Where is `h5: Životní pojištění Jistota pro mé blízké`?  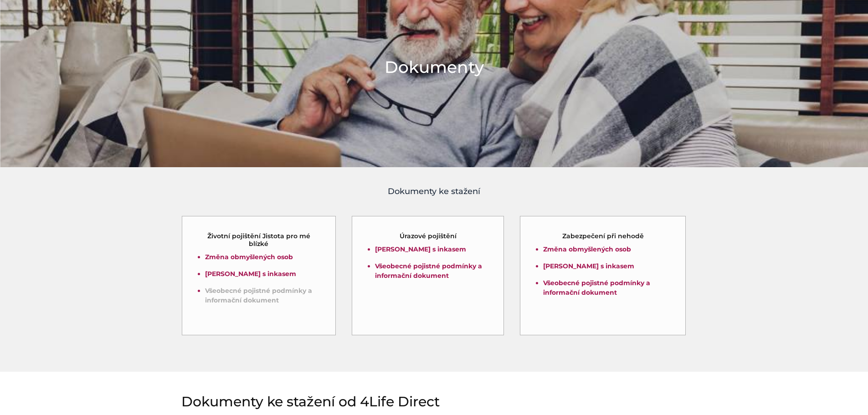
h5: Životní pojištění Jistota pro mé blízké is located at coordinates (258, 240).